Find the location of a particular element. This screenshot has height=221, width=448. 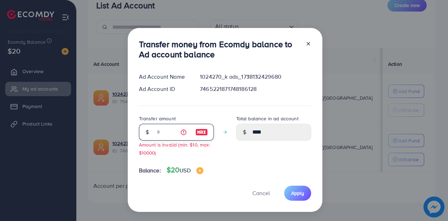

div: Ad Account ID is located at coordinates (164, 89).